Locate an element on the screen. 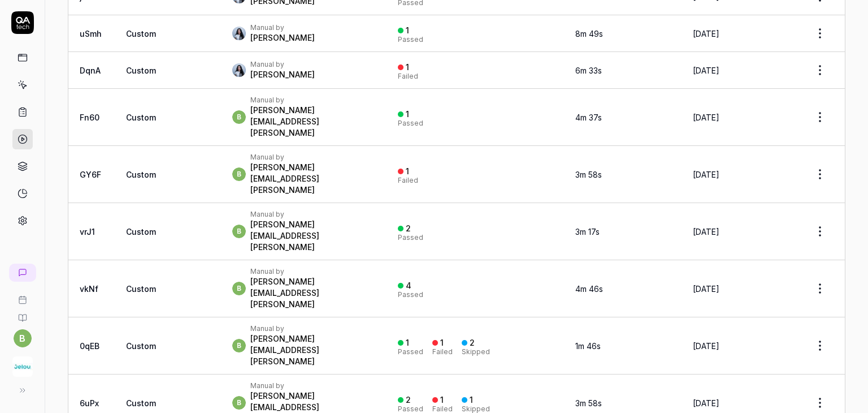 This screenshot has height=413, width=868. a: 6uPx is located at coordinates (89, 402).